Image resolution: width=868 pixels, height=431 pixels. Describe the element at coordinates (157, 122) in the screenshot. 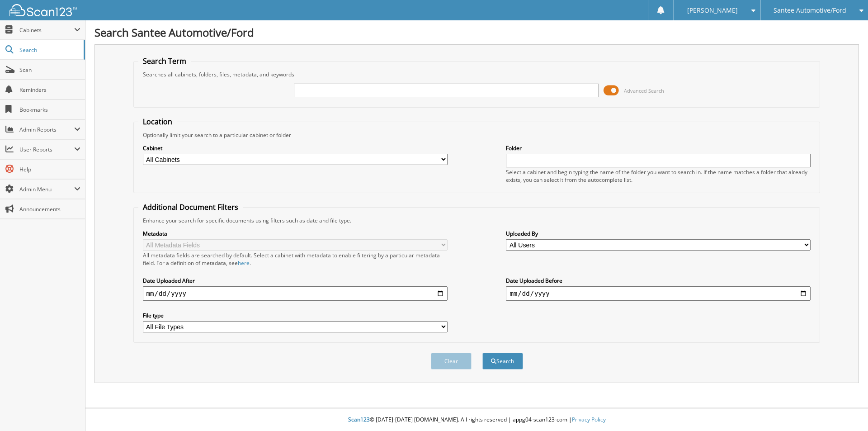

I see `legend: Location` at that location.